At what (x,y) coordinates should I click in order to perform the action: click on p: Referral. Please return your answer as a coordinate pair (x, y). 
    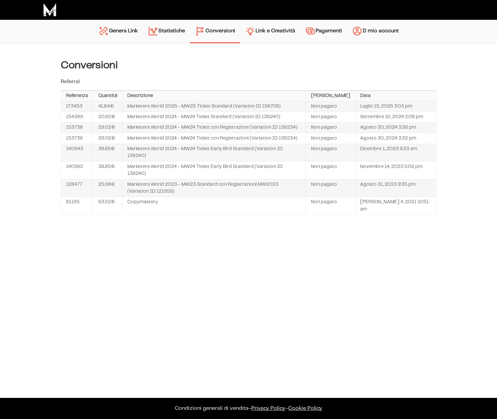
    Looking at the image, I should click on (249, 82).